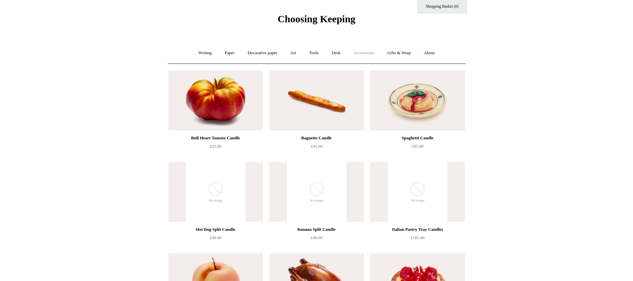 This screenshot has height=281, width=633. I want to click on a: Art, so click(293, 53).